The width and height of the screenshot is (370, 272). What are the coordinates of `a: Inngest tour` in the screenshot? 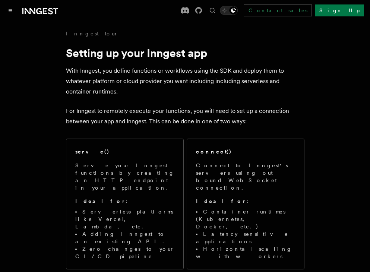 It's located at (92, 34).